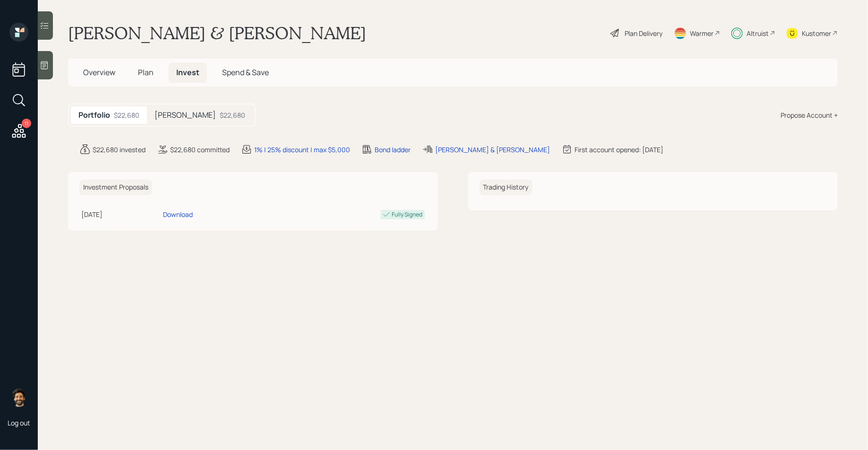  Describe the element at coordinates (393, 149) in the screenshot. I see `div: Bond ladder` at that location.